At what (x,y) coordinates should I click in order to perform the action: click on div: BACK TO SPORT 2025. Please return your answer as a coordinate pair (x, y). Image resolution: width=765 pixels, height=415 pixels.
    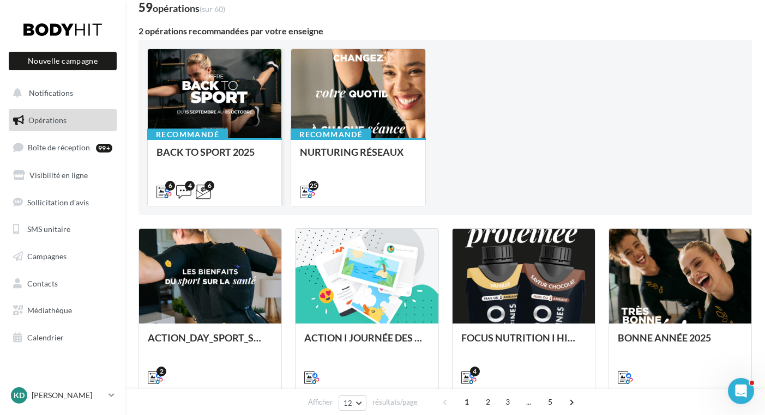
    Looking at the image, I should click on (214, 158).